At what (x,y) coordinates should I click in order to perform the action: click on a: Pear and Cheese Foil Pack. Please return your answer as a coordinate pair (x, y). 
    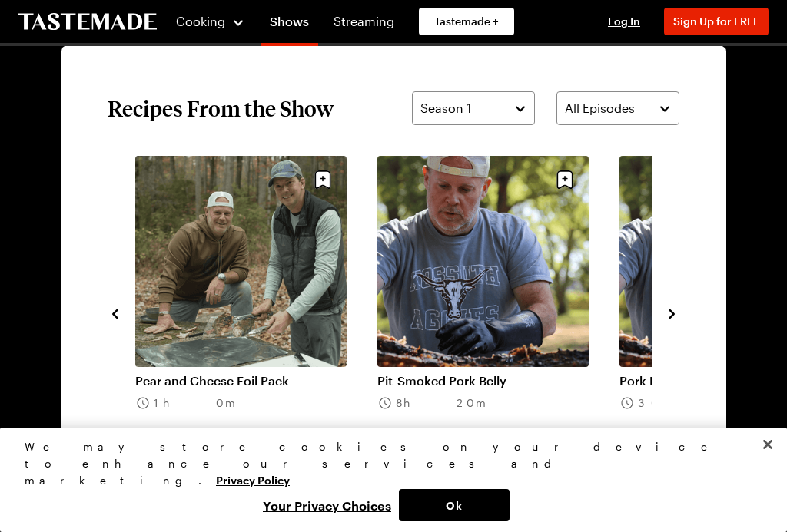
    Looking at the image, I should click on (240, 380).